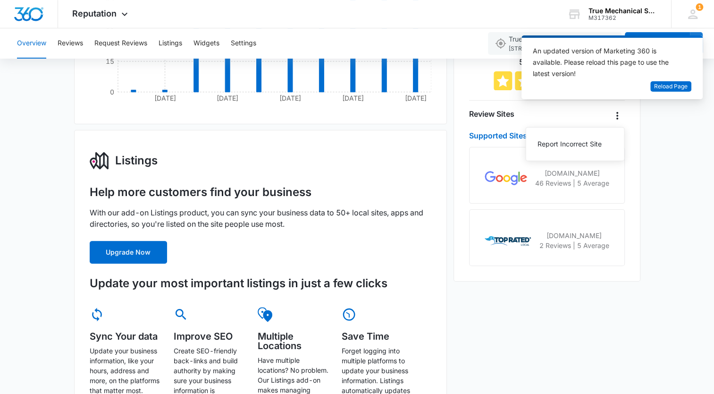 The height and width of the screenshot is (394, 714). What do you see at coordinates (70, 43) in the screenshot?
I see `button: Reviews` at bounding box center [70, 43].